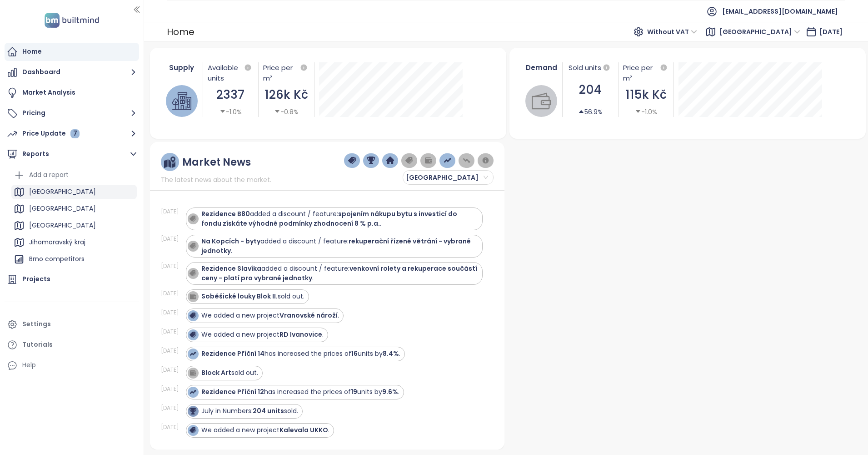 The width and height of the screenshot is (868, 455). Describe the element at coordinates (74, 243) in the screenshot. I see `div: Jihomoravský kraj` at that location.